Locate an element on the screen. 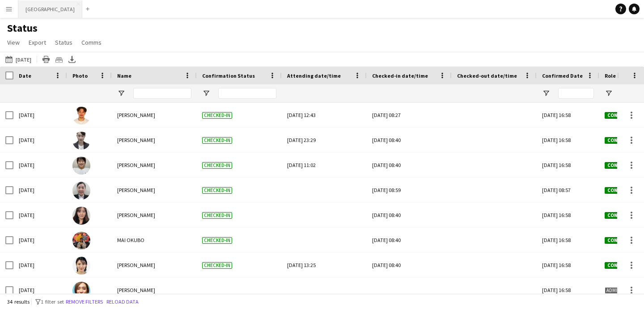 The height and width of the screenshot is (309, 644). span: Name is located at coordinates (124, 75).